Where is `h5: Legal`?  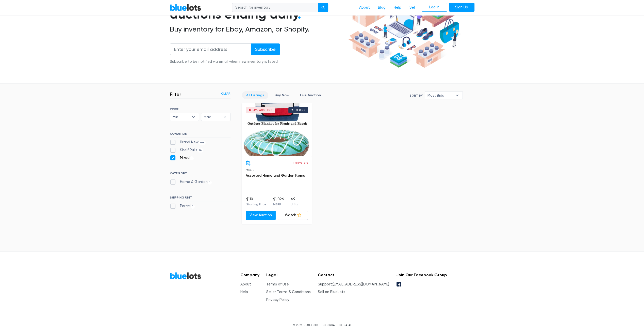 h5: Legal is located at coordinates (289, 275).